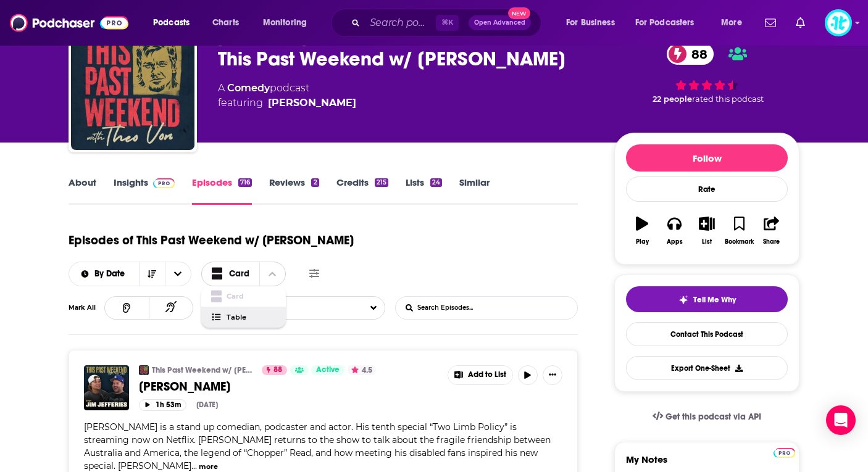 The height and width of the screenshot is (472, 868). Describe the element at coordinates (251, 317) in the screenshot. I see `span: Table` at that location.